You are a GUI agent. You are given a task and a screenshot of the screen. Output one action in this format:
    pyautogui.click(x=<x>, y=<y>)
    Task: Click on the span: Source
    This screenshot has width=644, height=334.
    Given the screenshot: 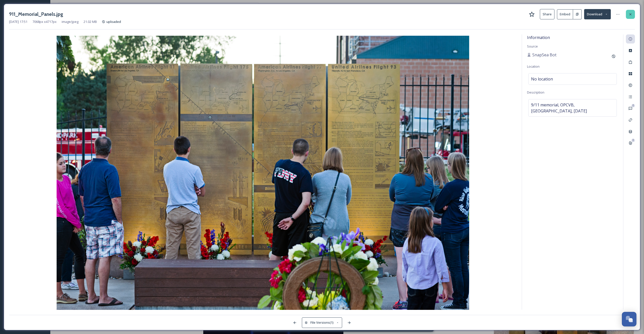 What is the action you would take?
    pyautogui.click(x=533, y=46)
    